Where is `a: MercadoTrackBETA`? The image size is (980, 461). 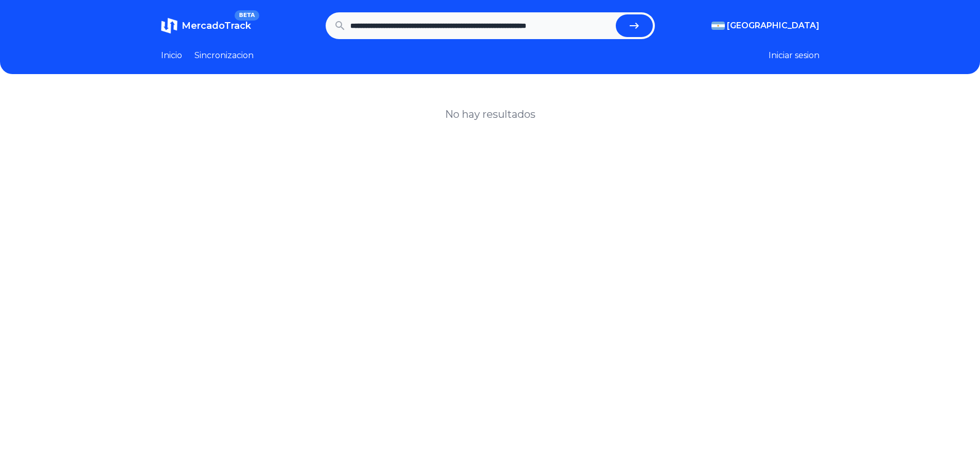 a: MercadoTrackBETA is located at coordinates (206, 26).